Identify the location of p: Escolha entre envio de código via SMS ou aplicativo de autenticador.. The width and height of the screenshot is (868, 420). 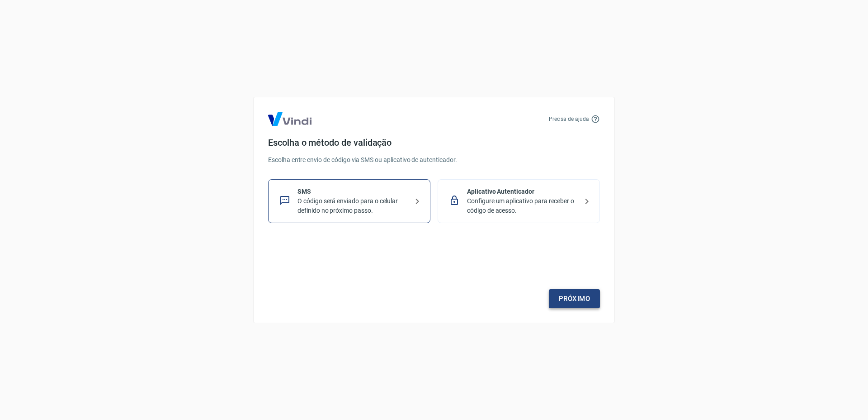
(434, 160).